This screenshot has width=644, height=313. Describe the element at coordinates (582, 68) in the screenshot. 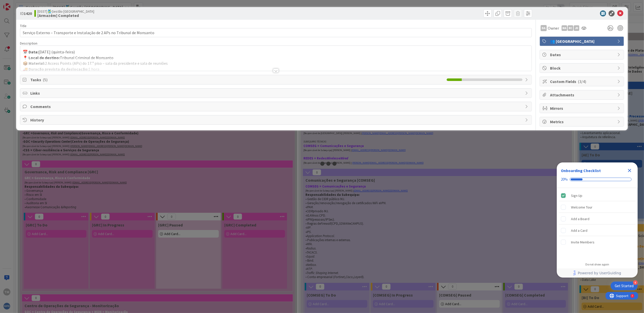

I see `span: Block` at that location.